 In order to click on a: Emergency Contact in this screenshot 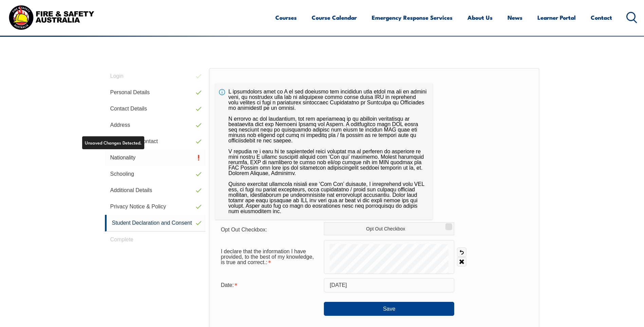, I will do `click(155, 141)`.